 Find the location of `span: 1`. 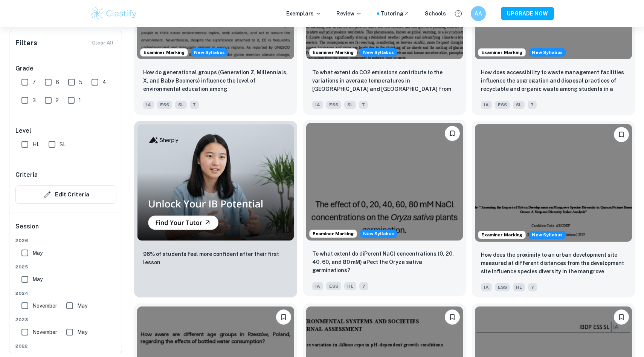

span: 1 is located at coordinates (80, 100).